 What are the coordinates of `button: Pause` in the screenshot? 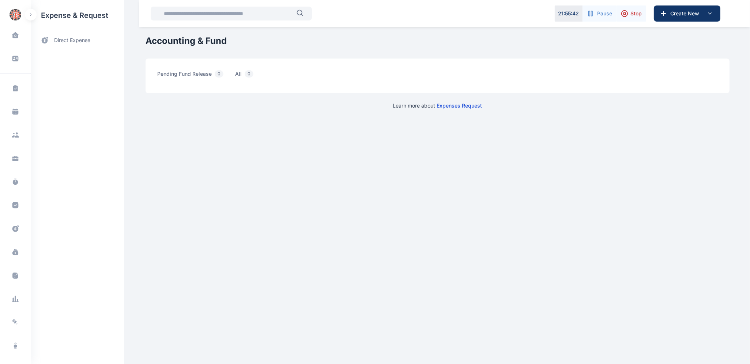 It's located at (599, 14).